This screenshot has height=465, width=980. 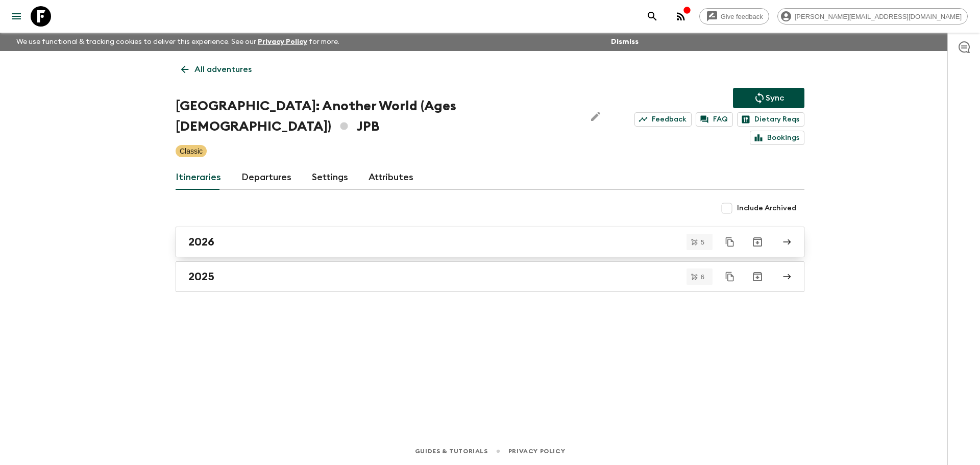 What do you see at coordinates (490, 242) in the screenshot?
I see `a: 2026` at bounding box center [490, 242].